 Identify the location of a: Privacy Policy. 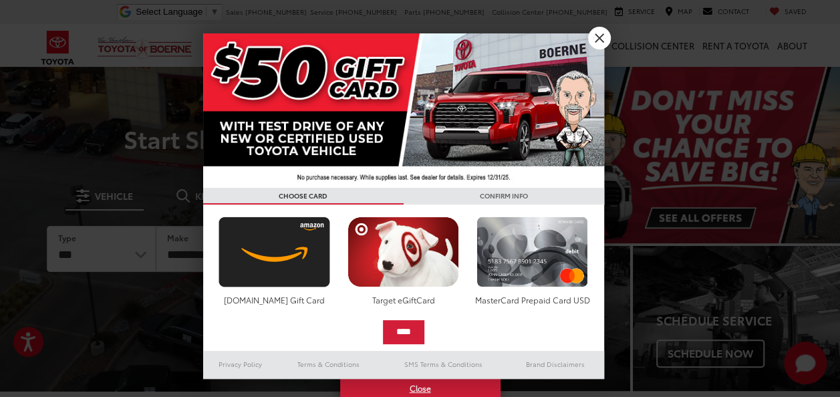
(241, 364).